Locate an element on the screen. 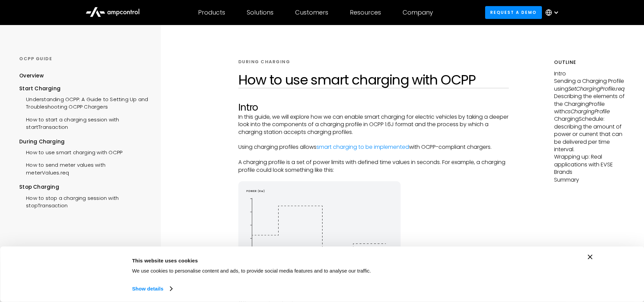 The width and height of the screenshot is (644, 302). span: We use cookies to personalise content and ads, to provide social media features and to analyse ou... is located at coordinates (252, 271).